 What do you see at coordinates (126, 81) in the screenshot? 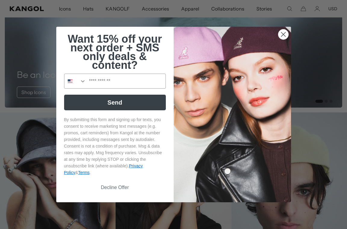
I see `input: Phone Number` at bounding box center [126, 81].